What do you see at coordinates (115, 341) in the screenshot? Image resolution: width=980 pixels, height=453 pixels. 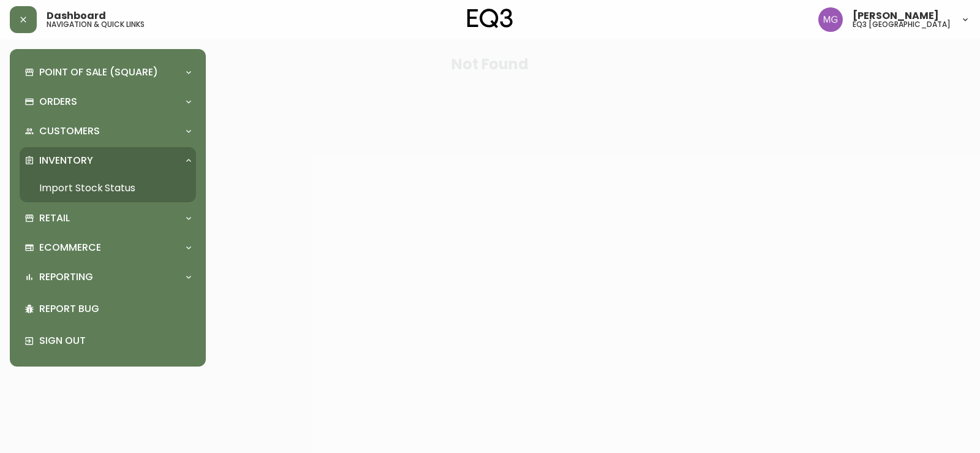 I see `p: Sign Out` at bounding box center [115, 341].